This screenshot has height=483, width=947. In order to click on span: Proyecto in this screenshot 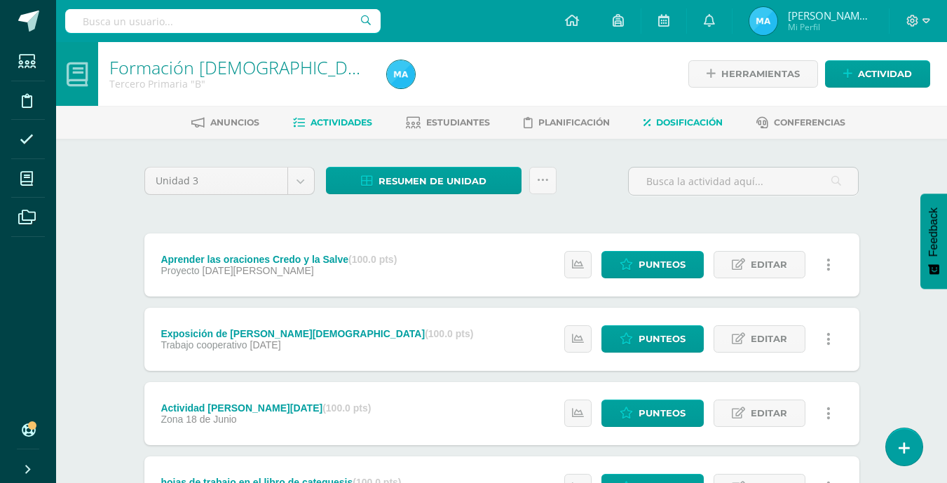, I will do `click(179, 270)`.